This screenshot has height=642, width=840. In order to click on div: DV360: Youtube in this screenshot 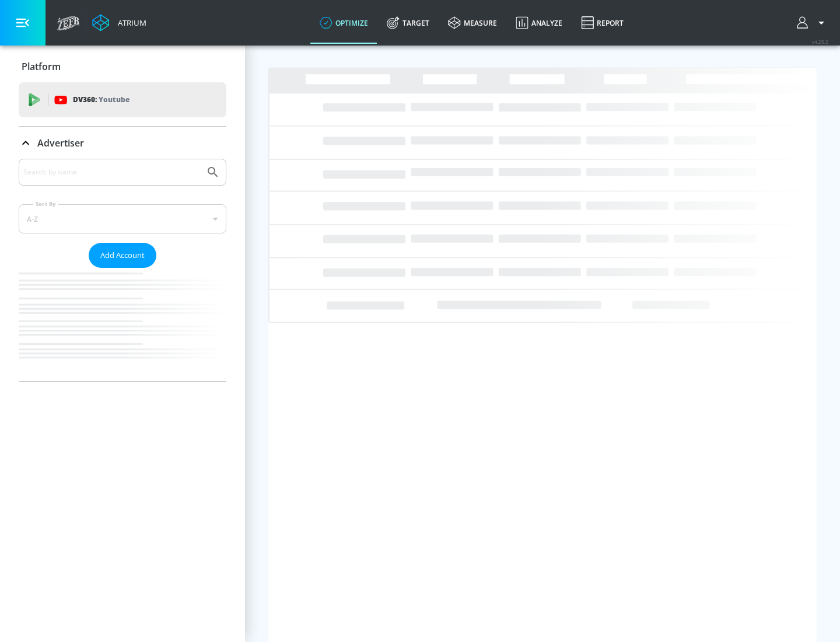, I will do `click(122, 100)`.